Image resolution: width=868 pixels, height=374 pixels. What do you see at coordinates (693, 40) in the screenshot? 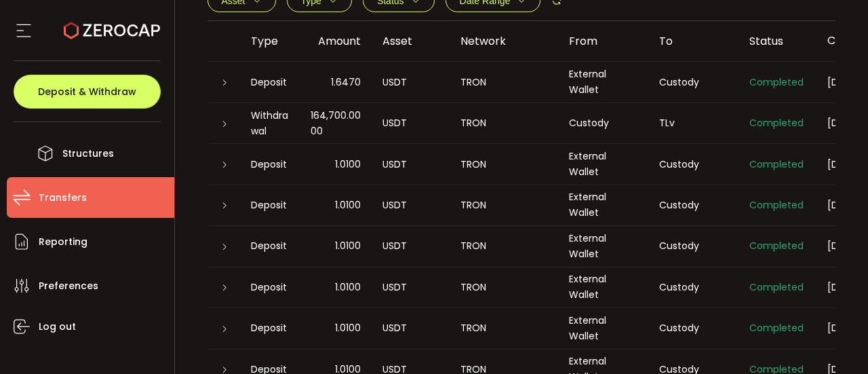
I see `div: To` at bounding box center [693, 40].